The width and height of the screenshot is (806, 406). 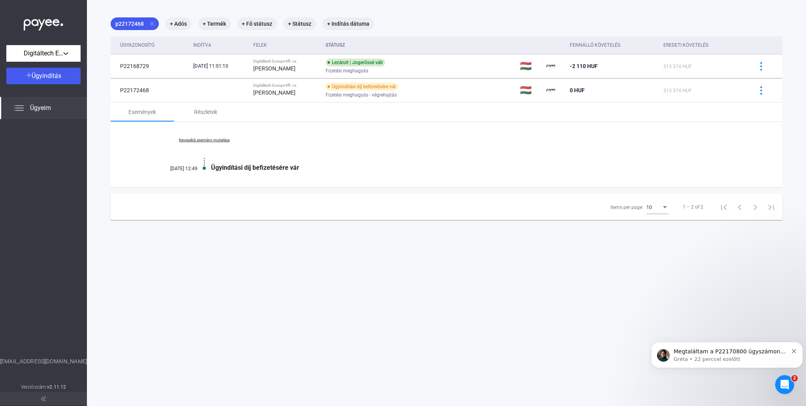 I want to click on button: Previous page, so click(x=740, y=207).